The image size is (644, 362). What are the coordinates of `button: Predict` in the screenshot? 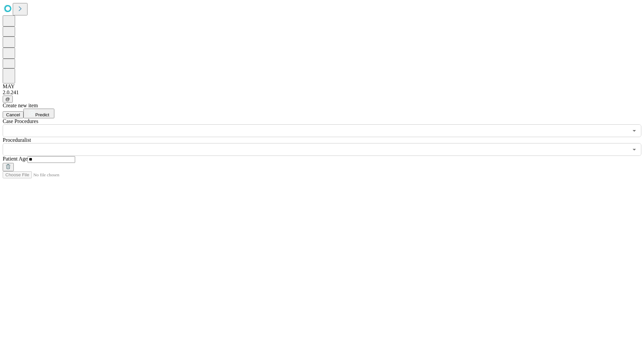 It's located at (39, 113).